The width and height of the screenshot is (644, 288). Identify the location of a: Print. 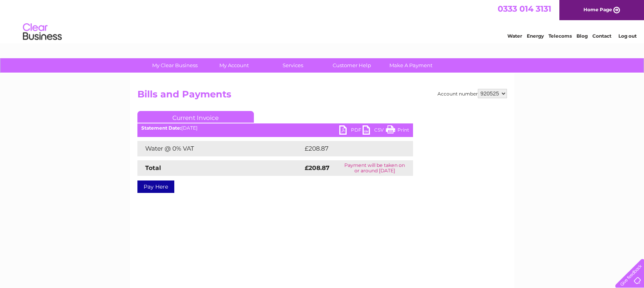
(398, 131).